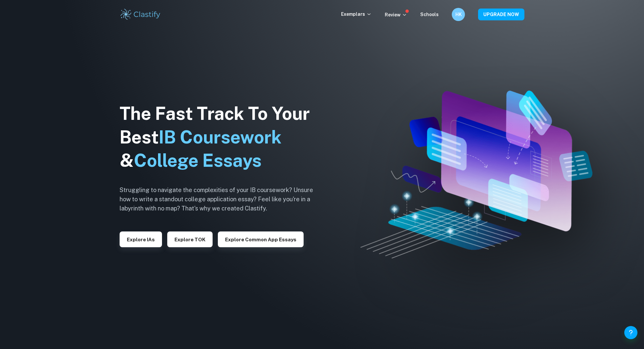  I want to click on button: UPGRADE NOW, so click(501, 14).